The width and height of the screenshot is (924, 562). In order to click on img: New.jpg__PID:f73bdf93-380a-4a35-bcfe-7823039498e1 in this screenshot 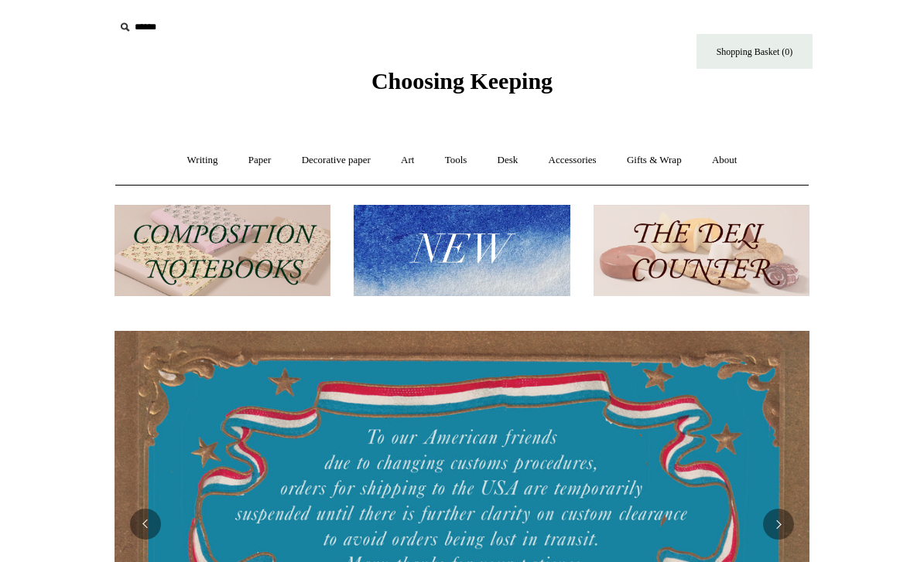, I will do `click(461, 250)`.